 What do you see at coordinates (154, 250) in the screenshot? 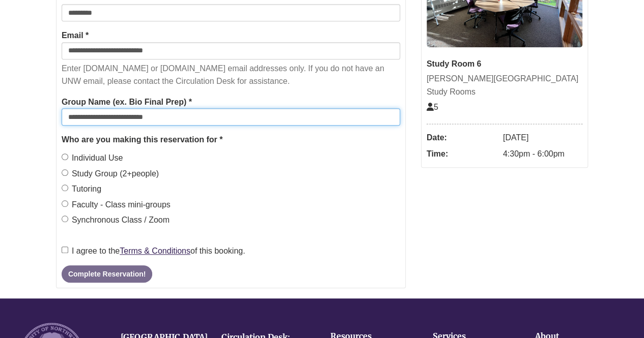
I see `a: Terms & Conditions` at bounding box center [154, 250].